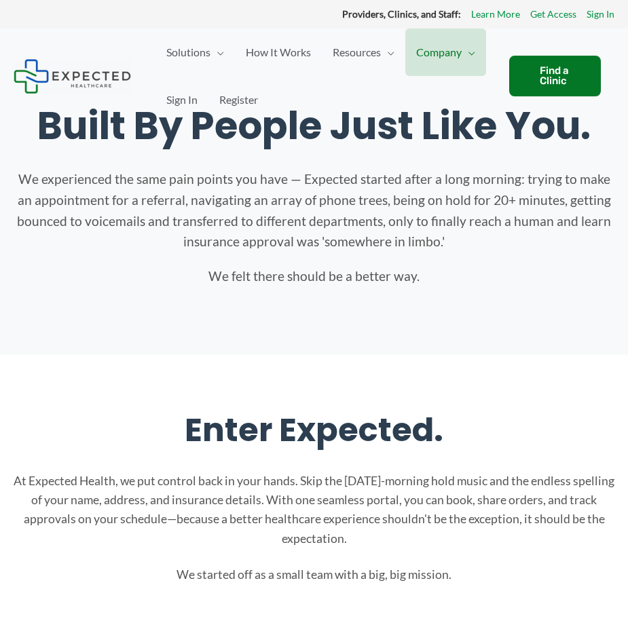 This screenshot has width=628, height=623. What do you see at coordinates (314, 276) in the screenshot?
I see `p: We felt there should be a better way.` at bounding box center [314, 276].